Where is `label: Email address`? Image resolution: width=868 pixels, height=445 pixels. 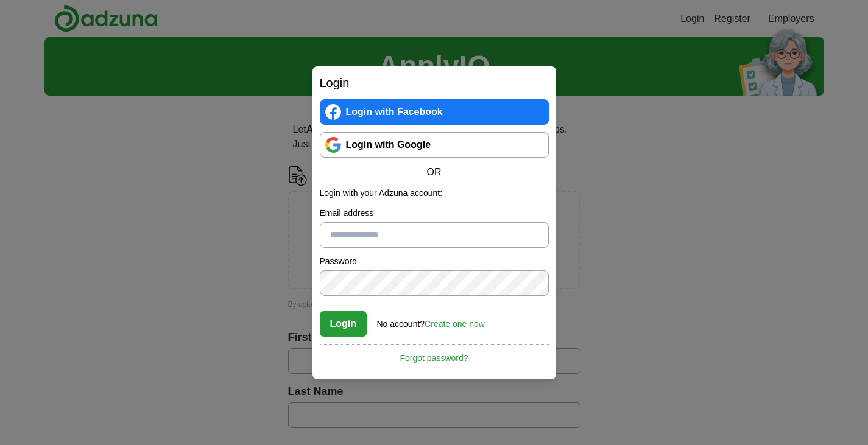 label: Email address is located at coordinates (434, 213).